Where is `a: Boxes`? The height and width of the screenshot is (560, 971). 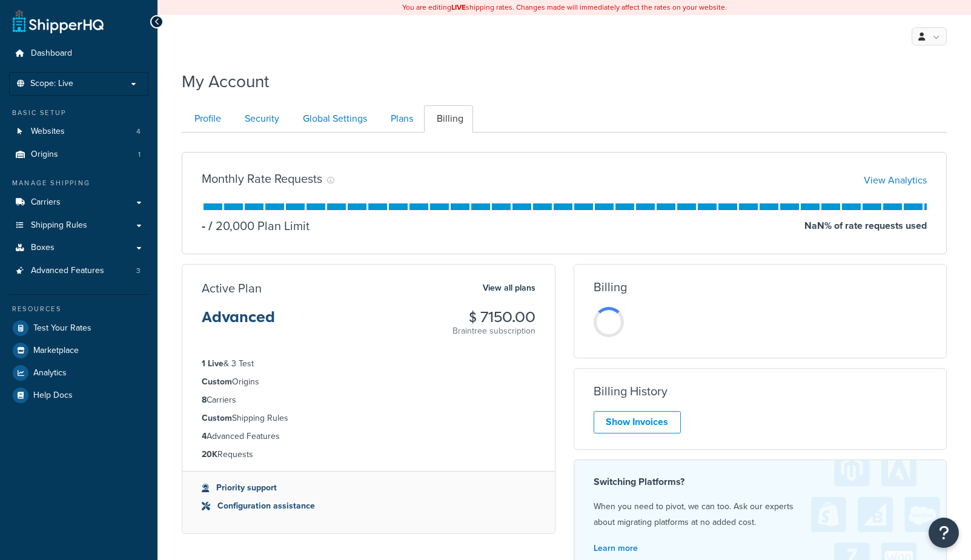 a: Boxes is located at coordinates (79, 248).